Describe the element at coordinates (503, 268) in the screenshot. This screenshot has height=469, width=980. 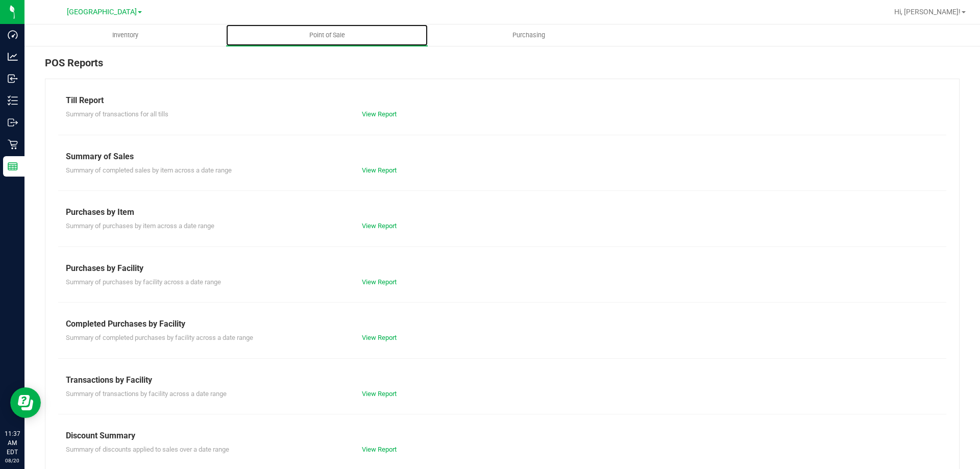
I see `div: Purchases by Facility` at that location.